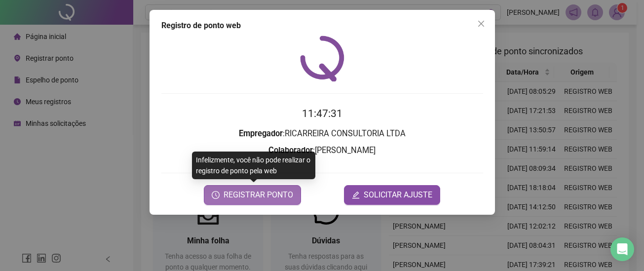 Image resolution: width=644 pixels, height=271 pixels. Describe the element at coordinates (253, 166) in the screenshot. I see `div: Infelizmente, você não pode realizar o registro de ponto pela web` at that location.